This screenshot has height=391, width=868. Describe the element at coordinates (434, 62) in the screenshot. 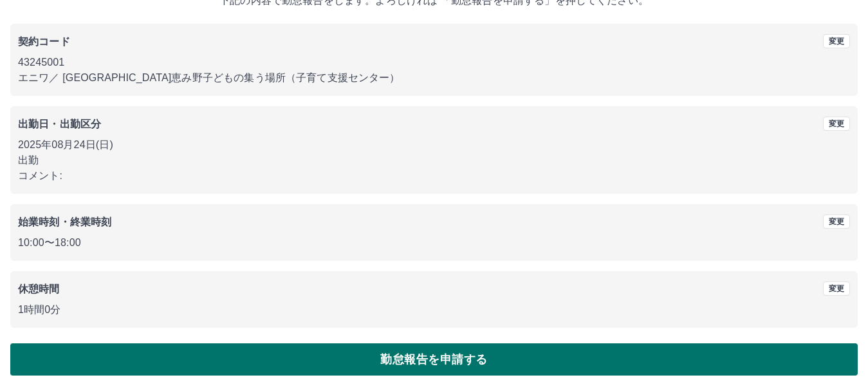

I see `p: 43245001` at that location.